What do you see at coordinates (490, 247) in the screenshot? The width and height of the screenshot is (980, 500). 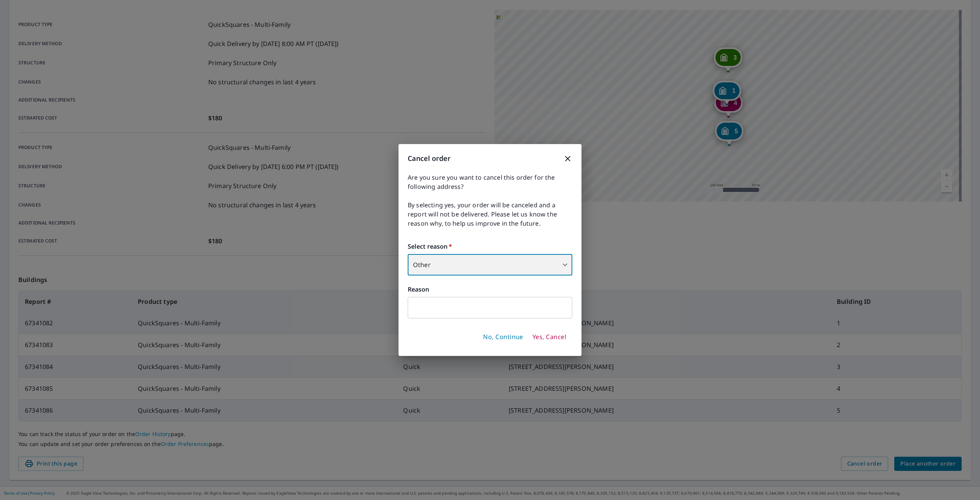 I see `label: Select reason` at bounding box center [490, 247].